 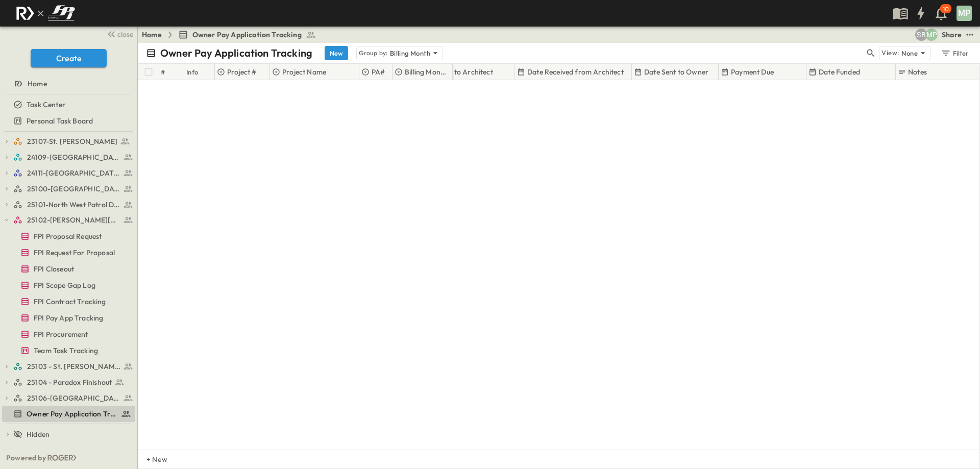 I want to click on div: 25101-North West Patrol Divisiontest, so click(x=69, y=205).